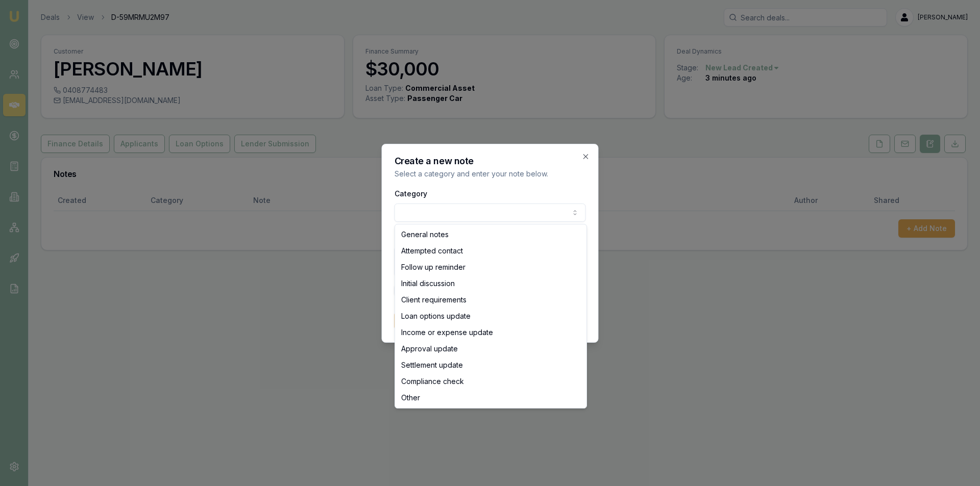  Describe the element at coordinates (428, 283) in the screenshot. I see `span: Initial discussion` at that location.